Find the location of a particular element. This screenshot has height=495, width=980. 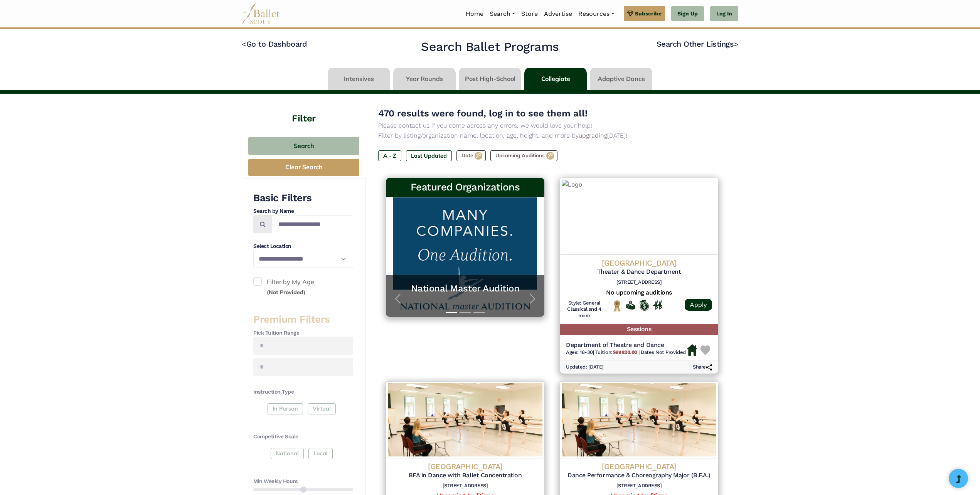

li: Year Rounds is located at coordinates (424, 79).